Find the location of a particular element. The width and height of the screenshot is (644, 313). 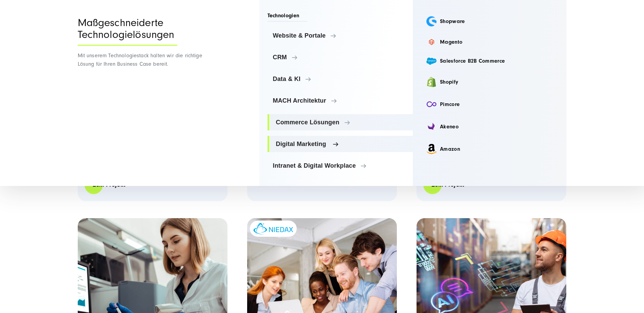

span: CRM is located at coordinates (340, 57).